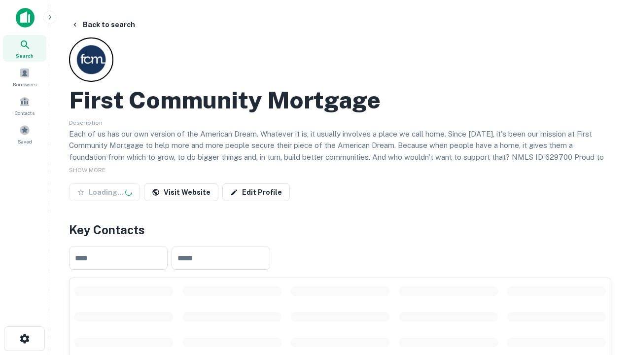 The image size is (631, 355). What do you see at coordinates (256, 192) in the screenshot?
I see `a: Edit Profile` at bounding box center [256, 192].